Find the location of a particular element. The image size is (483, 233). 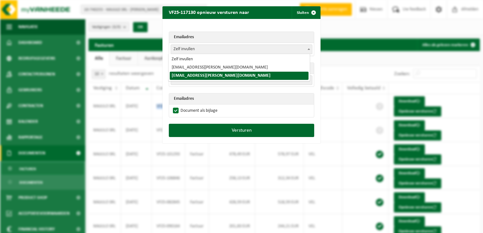

button: Sluiten is located at coordinates (306, 13).